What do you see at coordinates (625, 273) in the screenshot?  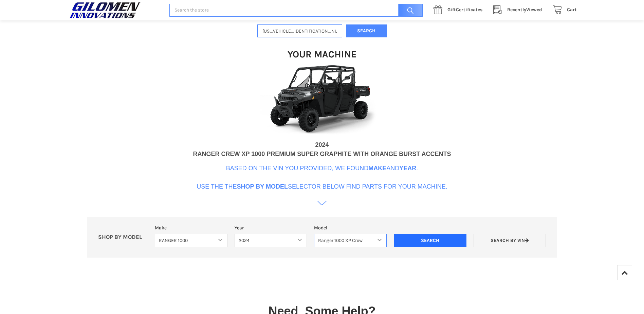 I see `a: Top of Page` at bounding box center [625, 273].